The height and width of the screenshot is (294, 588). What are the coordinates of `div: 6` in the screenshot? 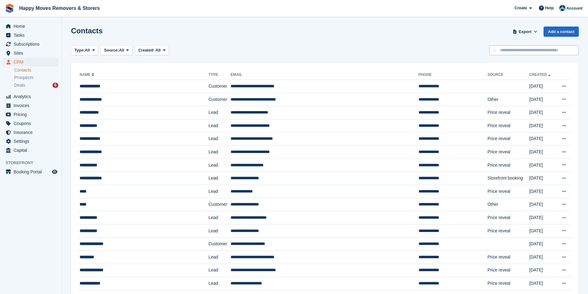 It's located at (55, 85).